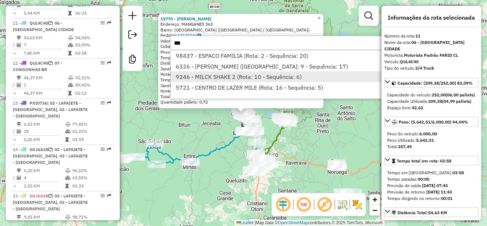 The image size is (487, 226). Describe the element at coordinates (319, 18) in the screenshot. I see `a: Close popup` at that location.